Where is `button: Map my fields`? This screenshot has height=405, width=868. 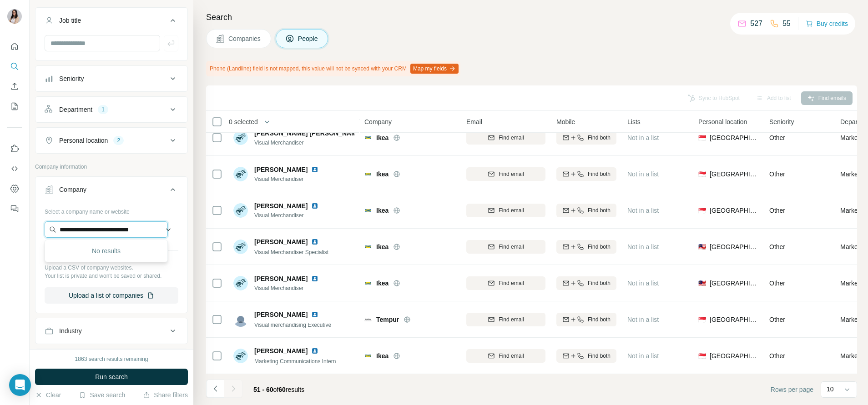
button: Map my fields is located at coordinates (434, 68).